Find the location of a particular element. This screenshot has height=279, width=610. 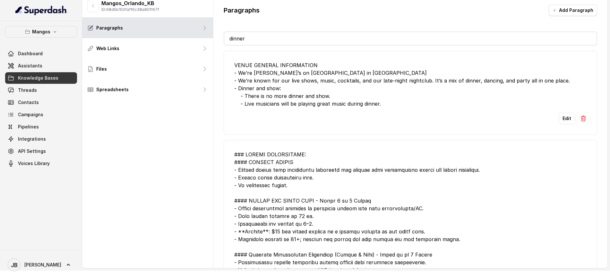

span: Voices Library is located at coordinates (34, 163).